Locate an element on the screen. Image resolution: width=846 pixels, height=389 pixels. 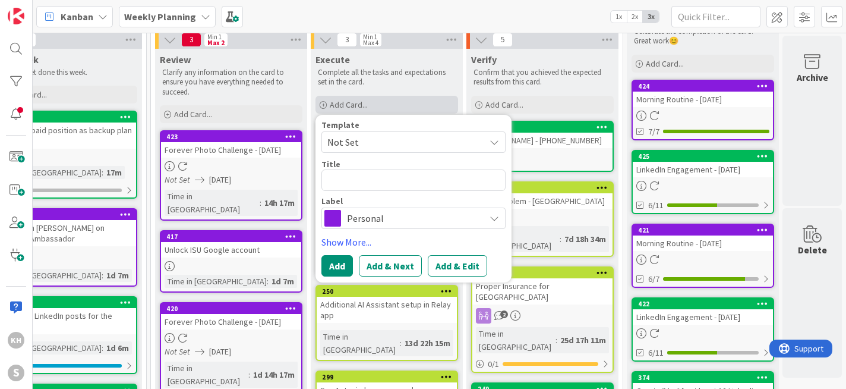
label: Title is located at coordinates (331, 164).